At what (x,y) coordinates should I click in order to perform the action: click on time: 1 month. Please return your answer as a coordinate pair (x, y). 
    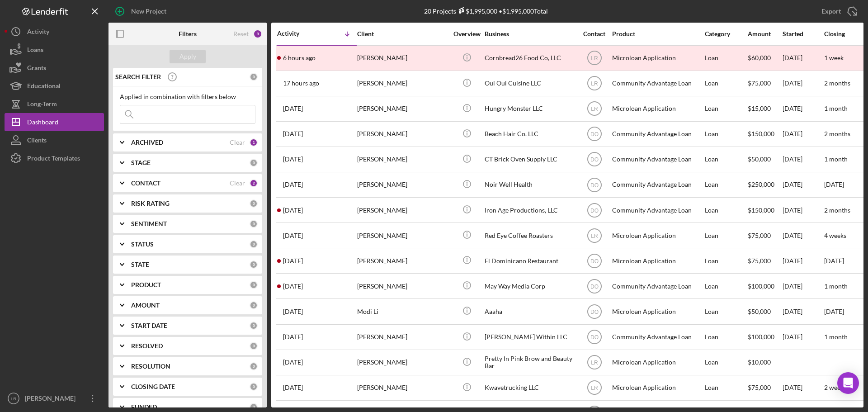
    Looking at the image, I should click on (836, 108).